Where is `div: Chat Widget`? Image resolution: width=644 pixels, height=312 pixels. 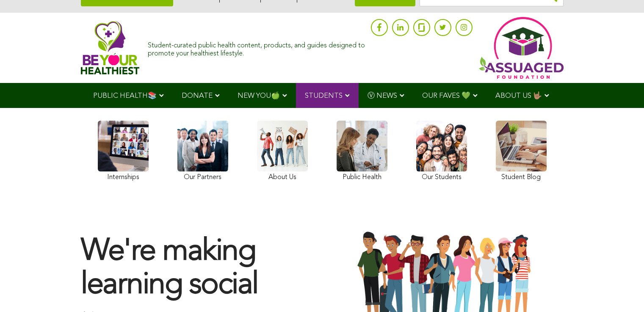
div: Chat Widget is located at coordinates (623, 292).